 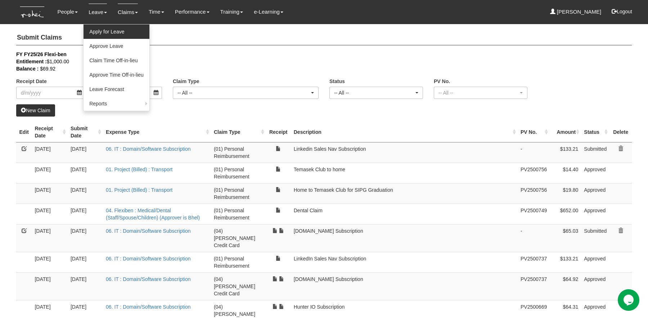 What do you see at coordinates (116, 32) in the screenshot?
I see `a: Apply for Leave` at bounding box center [116, 32].